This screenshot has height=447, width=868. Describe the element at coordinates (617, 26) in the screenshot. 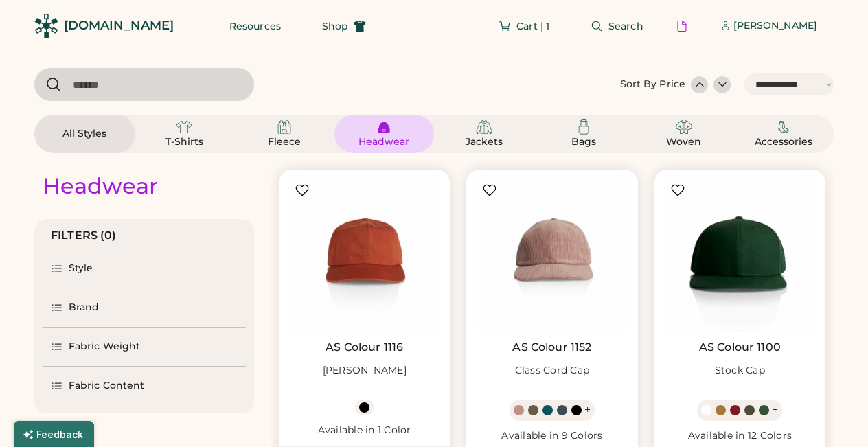

I see `button: Search` at that location.